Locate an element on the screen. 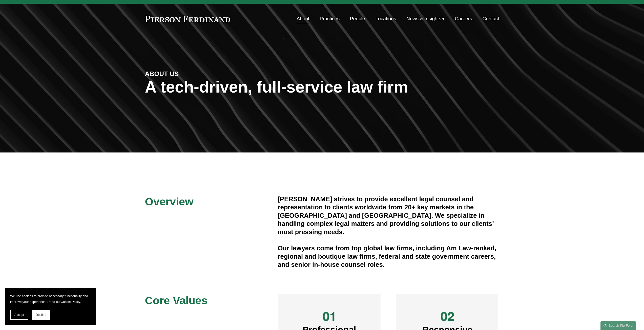  a: Cookie Policy is located at coordinates (71, 302).